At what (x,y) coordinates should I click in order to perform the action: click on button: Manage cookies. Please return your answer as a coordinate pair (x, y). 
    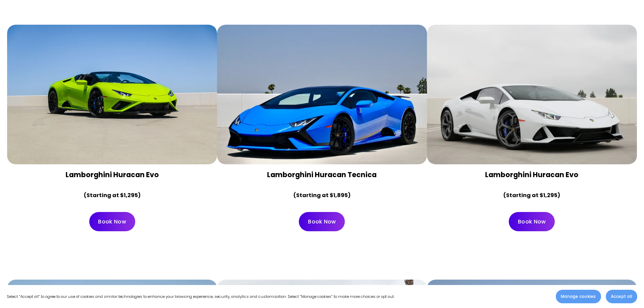
    Looking at the image, I should click on (578, 296).